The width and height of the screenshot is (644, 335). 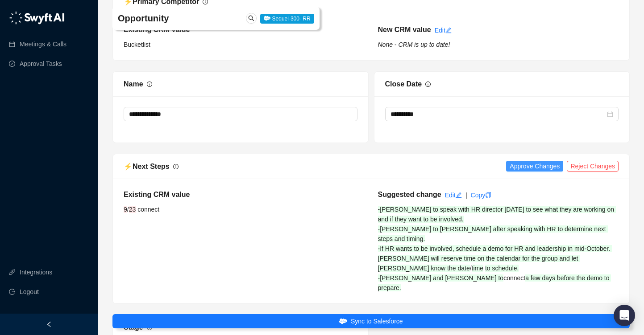 What do you see at coordinates (592, 166) in the screenshot?
I see `span: Reject Changes` at bounding box center [592, 166].